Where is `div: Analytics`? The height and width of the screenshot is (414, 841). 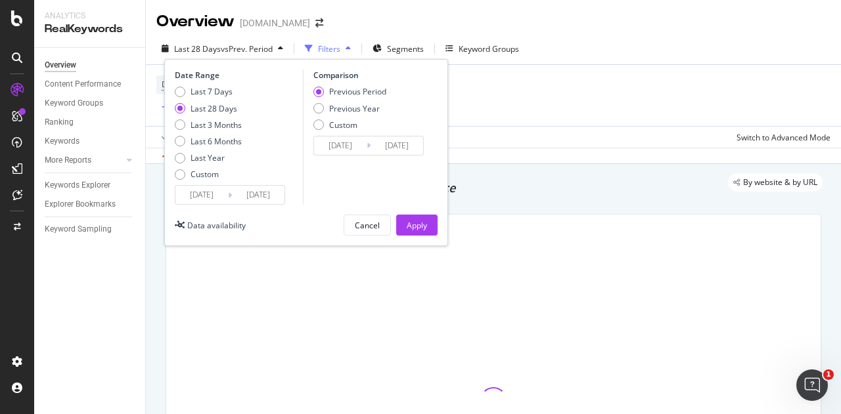 div: Analytics is located at coordinates (89, 16).